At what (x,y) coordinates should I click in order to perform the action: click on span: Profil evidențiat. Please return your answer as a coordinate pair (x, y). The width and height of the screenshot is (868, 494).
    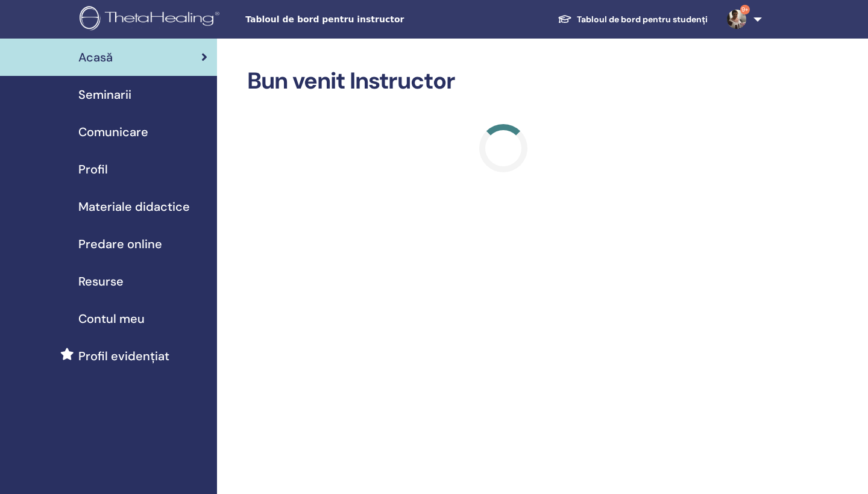
    Looking at the image, I should click on (123, 356).